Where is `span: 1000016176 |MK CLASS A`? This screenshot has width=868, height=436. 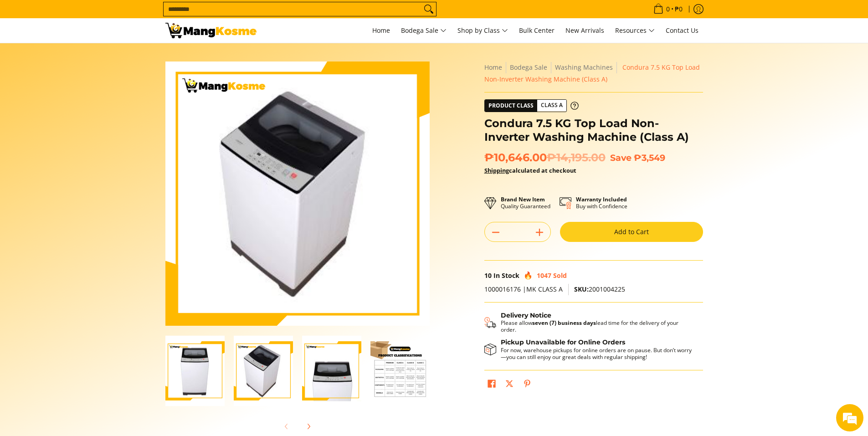 span: 1000016176 |MK CLASS A is located at coordinates (523, 289).